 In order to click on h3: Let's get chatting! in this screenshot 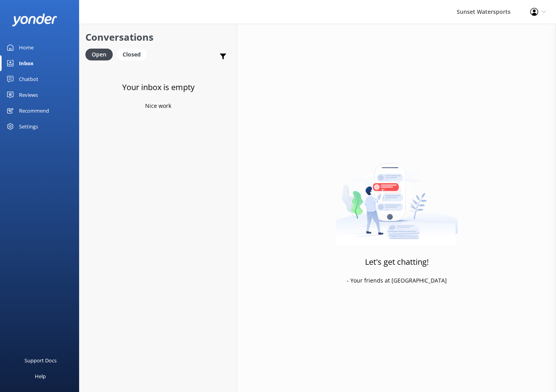, I will do `click(397, 262)`.